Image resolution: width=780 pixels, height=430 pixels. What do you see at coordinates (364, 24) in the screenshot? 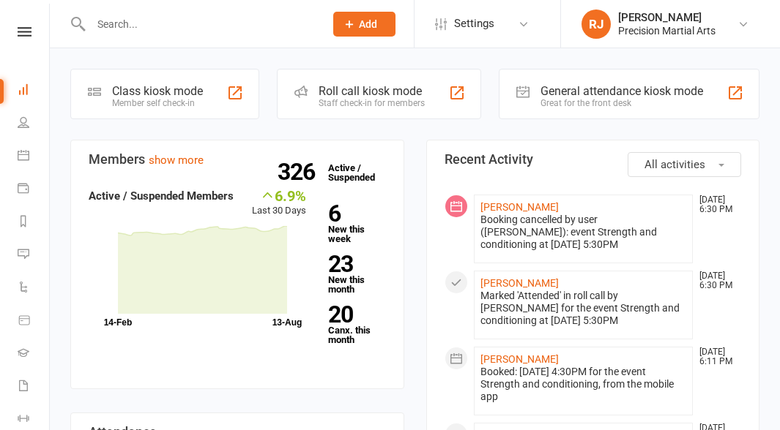
I see `button: Add` at bounding box center [364, 24].